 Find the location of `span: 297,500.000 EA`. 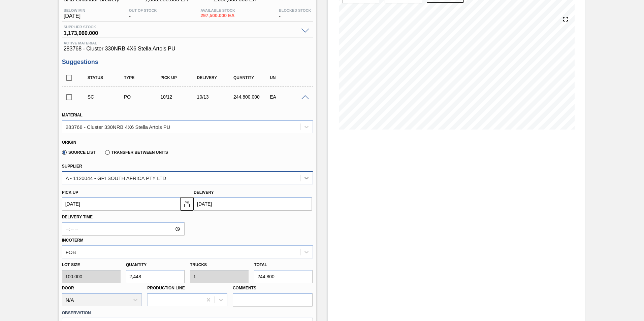

span: 297,500.000 EA is located at coordinates (218, 16).